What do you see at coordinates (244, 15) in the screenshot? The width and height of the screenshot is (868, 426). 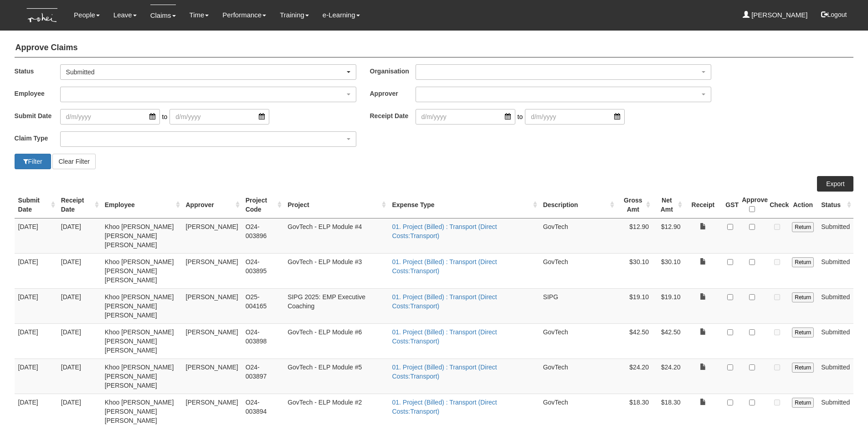 I see `a: Performance` at bounding box center [244, 15].